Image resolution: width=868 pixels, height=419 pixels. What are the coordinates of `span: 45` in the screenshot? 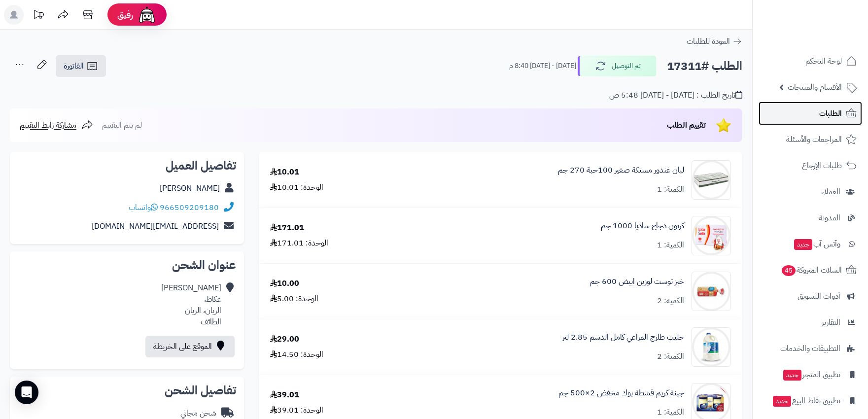 It's located at (788, 270).